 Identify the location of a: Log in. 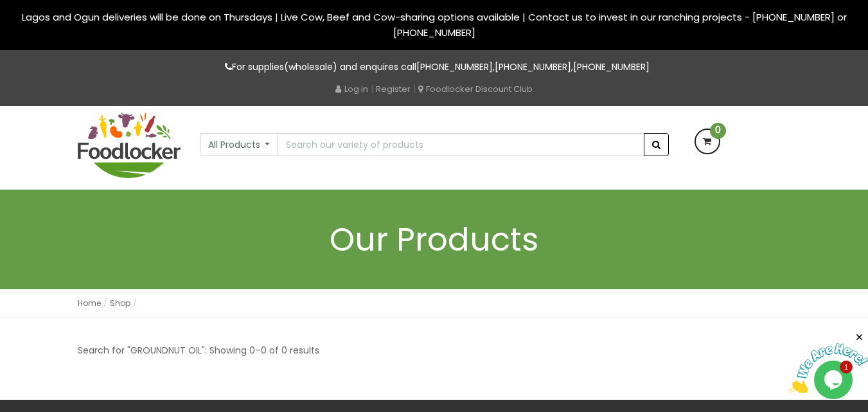
(351, 88).